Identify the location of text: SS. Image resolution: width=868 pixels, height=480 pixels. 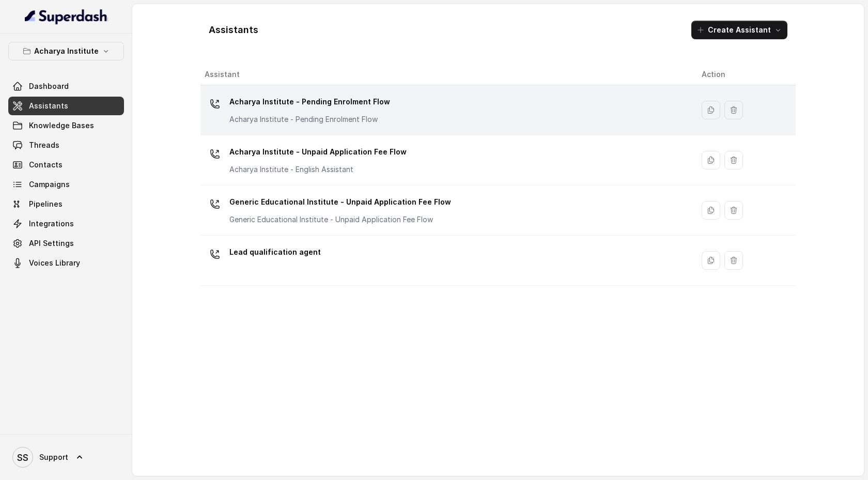
(22, 457).